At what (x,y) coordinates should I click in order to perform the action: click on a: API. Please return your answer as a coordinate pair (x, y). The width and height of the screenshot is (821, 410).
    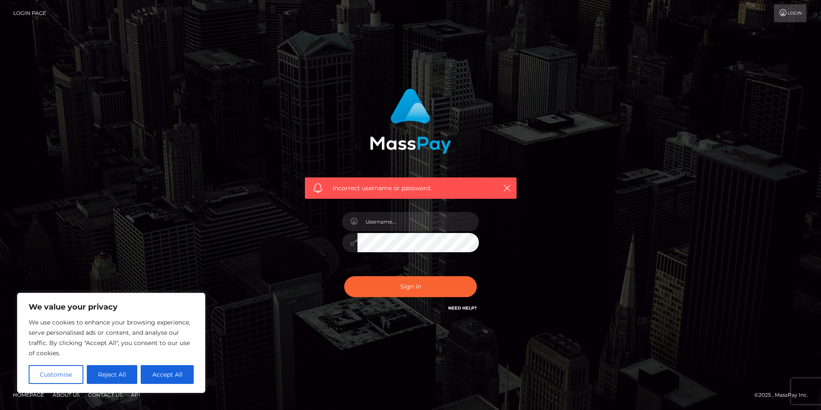
    Looking at the image, I should click on (136, 395).